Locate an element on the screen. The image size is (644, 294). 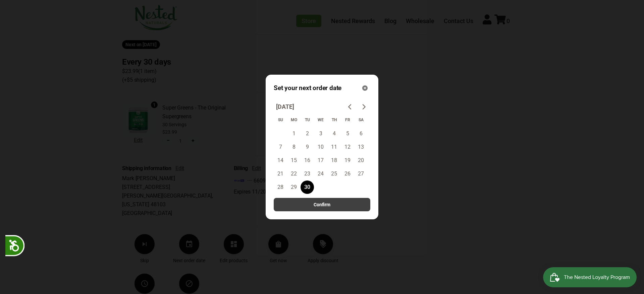
button: 22 is located at coordinates (294, 174).